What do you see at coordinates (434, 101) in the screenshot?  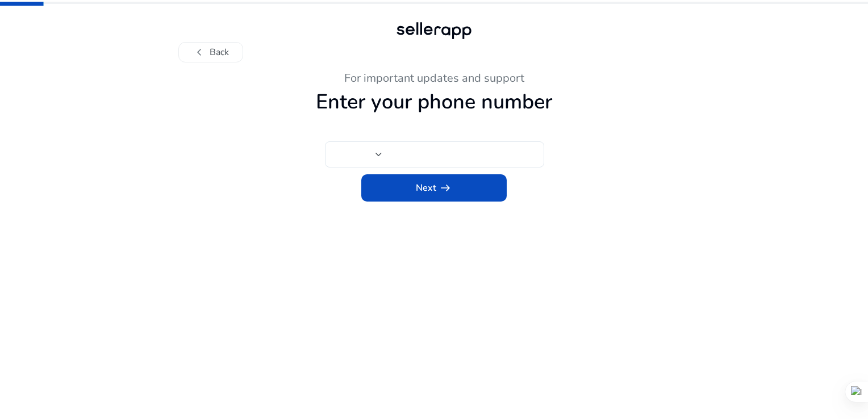 I see `h1: Enter your phone number` at bounding box center [434, 101].